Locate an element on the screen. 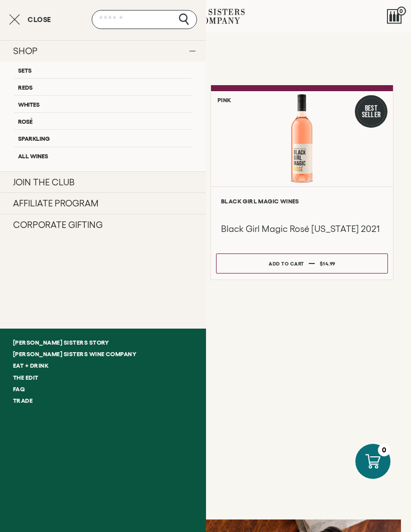  a: Reds is located at coordinates (103, 87).